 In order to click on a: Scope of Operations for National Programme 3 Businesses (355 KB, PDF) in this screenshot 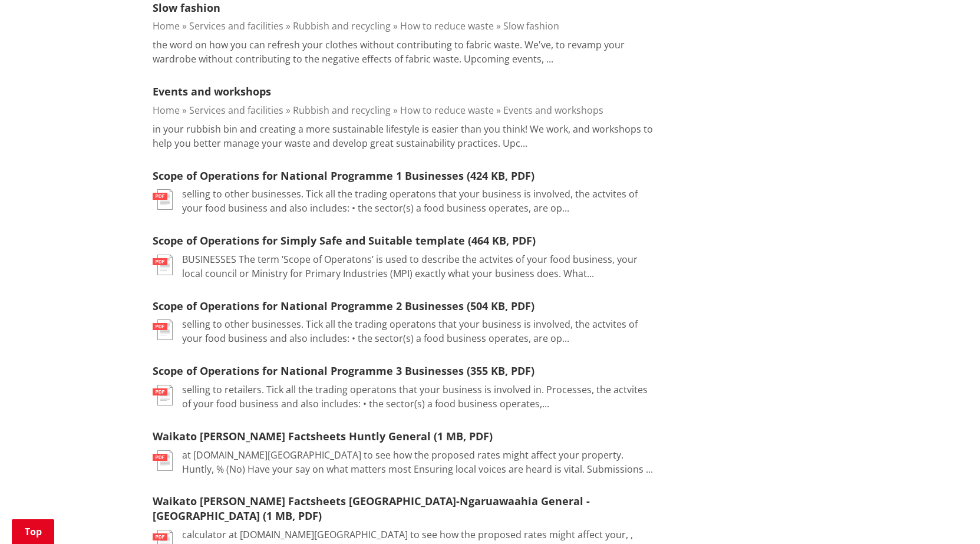, I will do `click(344, 371)`.